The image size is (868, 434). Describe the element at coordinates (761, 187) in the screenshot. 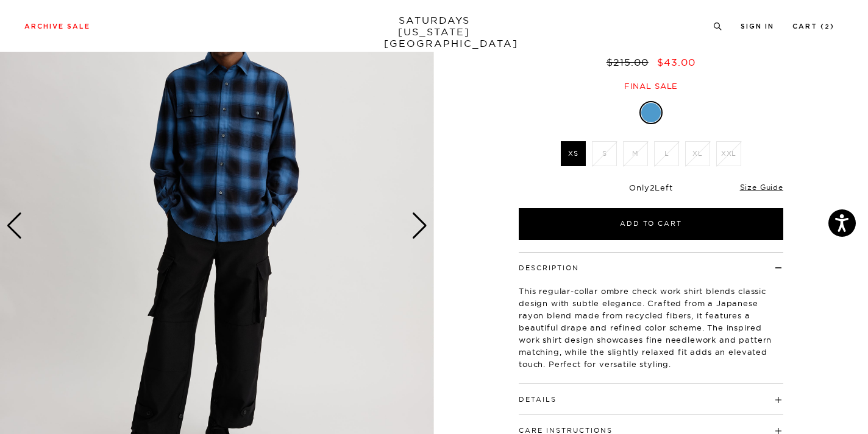

I see `a: Size Guide` at that location.